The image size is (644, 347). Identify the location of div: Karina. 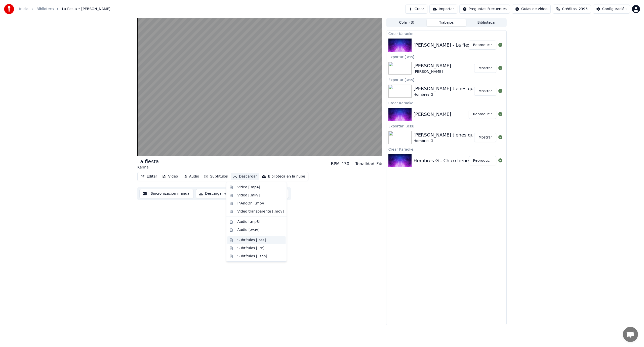
(148, 167).